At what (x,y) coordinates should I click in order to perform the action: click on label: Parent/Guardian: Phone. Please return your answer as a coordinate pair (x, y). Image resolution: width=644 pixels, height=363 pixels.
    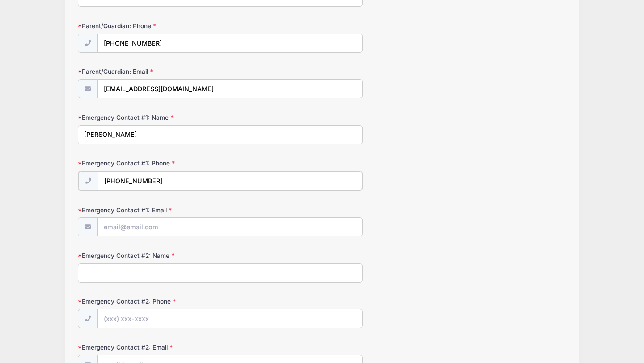
    Looking at the image, I should click on (159, 26).